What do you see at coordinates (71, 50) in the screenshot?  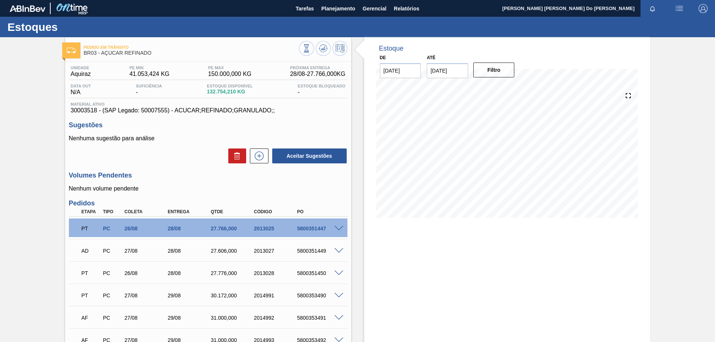 I see `img: Ícone` at bounding box center [71, 50].